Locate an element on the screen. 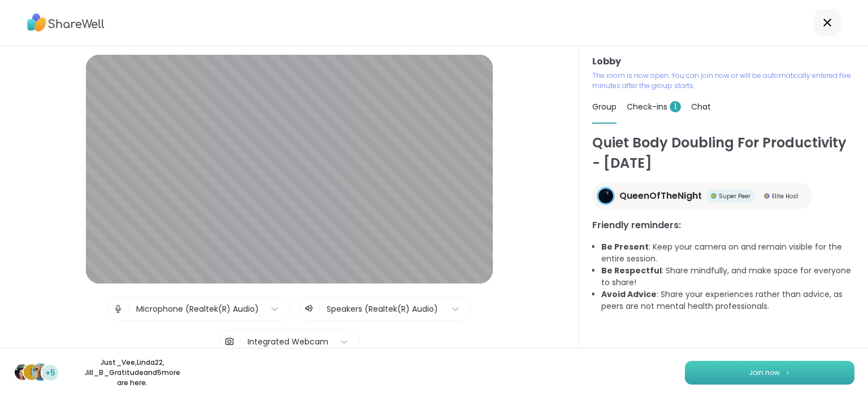  li: : Share mindfully, and make space for everyone to share! is located at coordinates (728, 277).